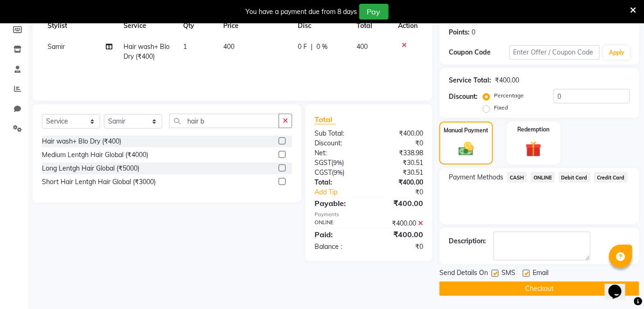 The width and height of the screenshot is (644, 309). Describe the element at coordinates (464, 273) in the screenshot. I see `span: Send Details On` at that location.